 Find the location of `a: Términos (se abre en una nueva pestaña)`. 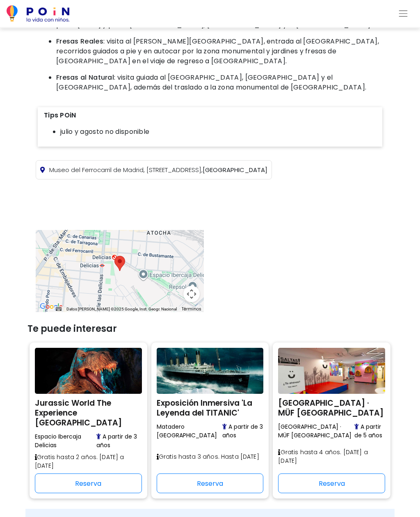

a: Términos (se abre en una nueva pestaña) is located at coordinates (192, 309).